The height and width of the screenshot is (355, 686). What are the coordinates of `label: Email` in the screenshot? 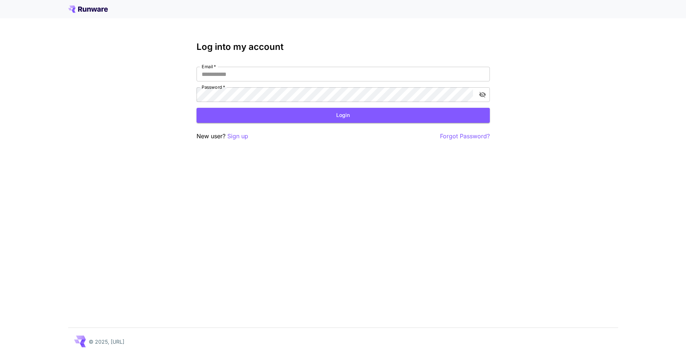 It's located at (209, 66).